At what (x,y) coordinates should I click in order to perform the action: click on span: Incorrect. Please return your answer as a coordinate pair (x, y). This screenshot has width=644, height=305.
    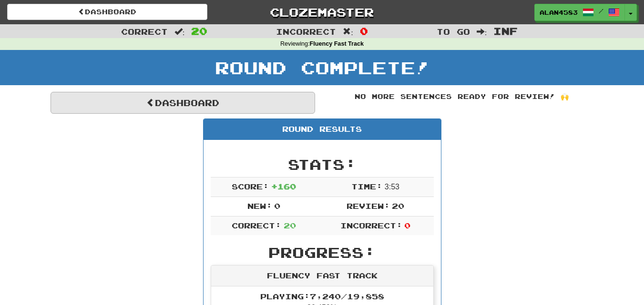
    Looking at the image, I should click on (306, 31).